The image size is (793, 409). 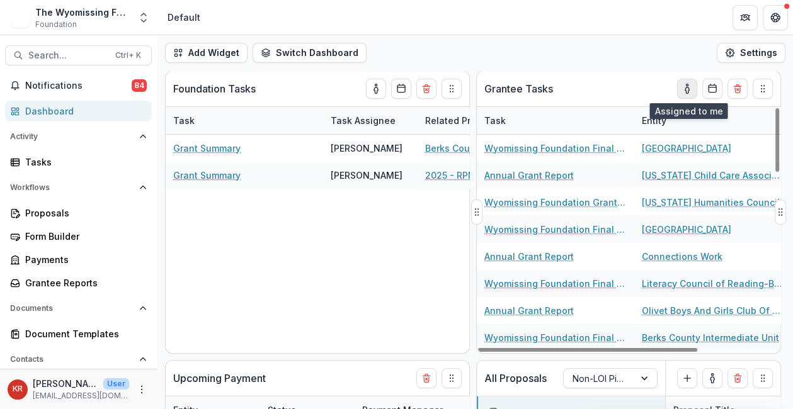 What do you see at coordinates (83, 236) in the screenshot?
I see `div: Form Builder` at bounding box center [83, 236].